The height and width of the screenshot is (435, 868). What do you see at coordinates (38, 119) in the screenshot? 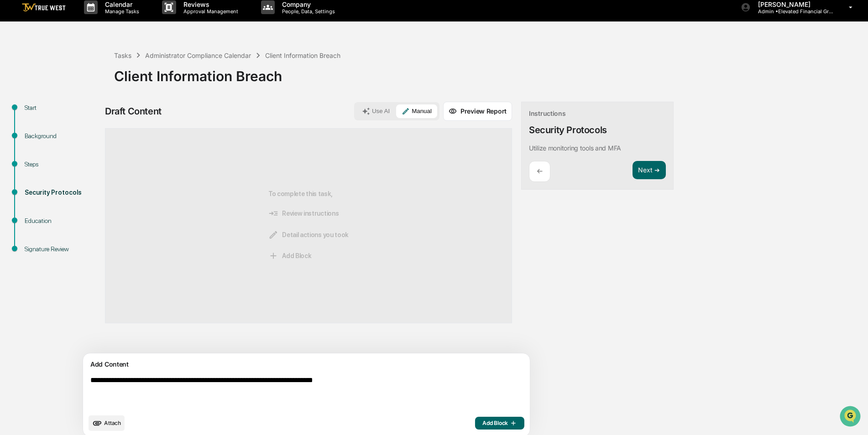
I see `span: Preclearance` at bounding box center [38, 119].